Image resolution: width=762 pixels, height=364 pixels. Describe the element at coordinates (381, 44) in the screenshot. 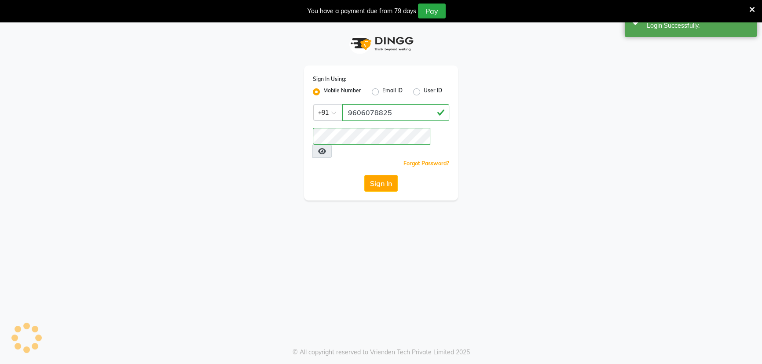

I see `img: logo1.svg` at that location.